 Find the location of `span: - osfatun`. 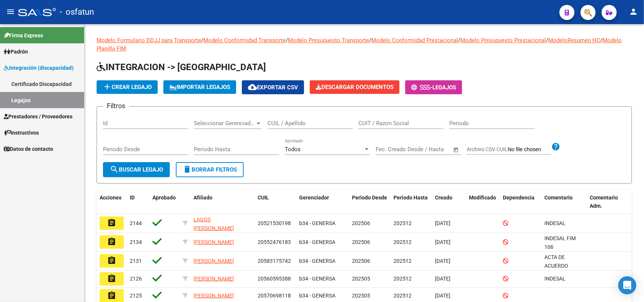

span: - osfatun is located at coordinates (76, 12).